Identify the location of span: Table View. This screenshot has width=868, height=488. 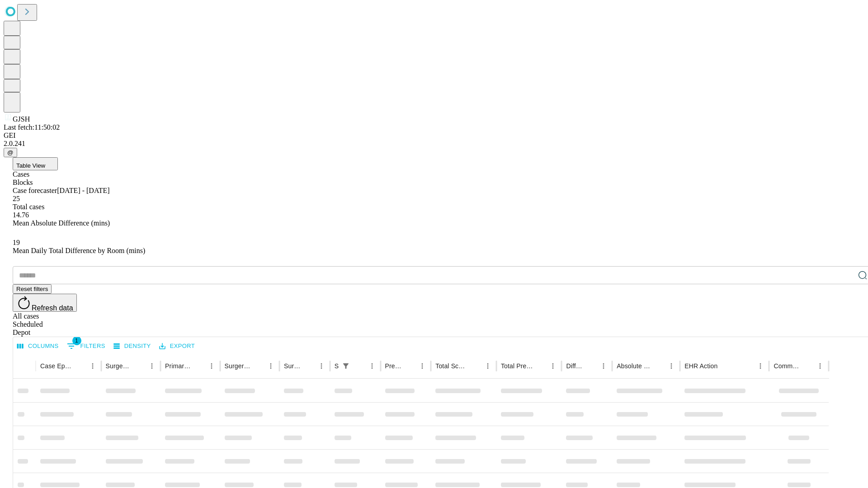
(31, 166).